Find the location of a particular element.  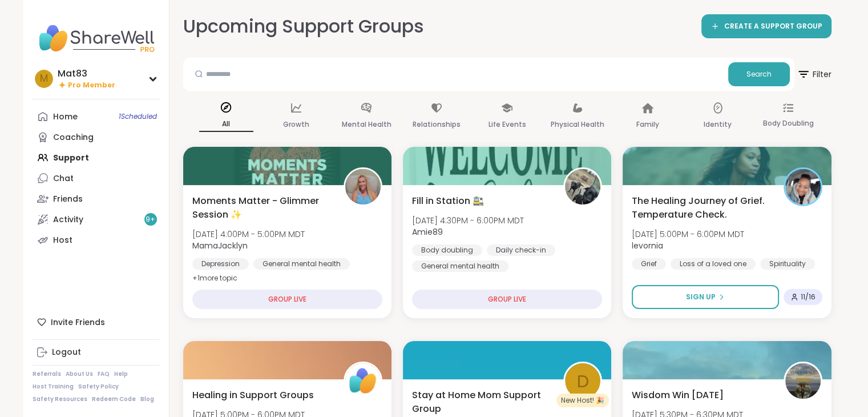

a: CREATE A SUPPORT GROUP is located at coordinates (766, 26).